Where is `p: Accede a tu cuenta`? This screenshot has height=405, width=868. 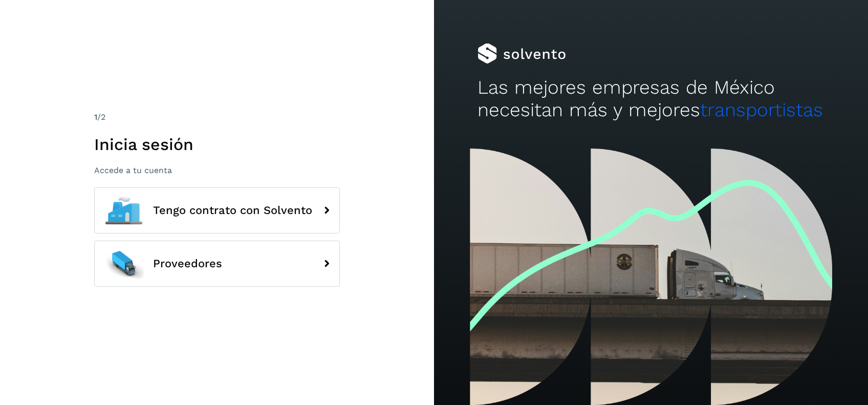
p: Accede a tu cuenta is located at coordinates (217, 170).